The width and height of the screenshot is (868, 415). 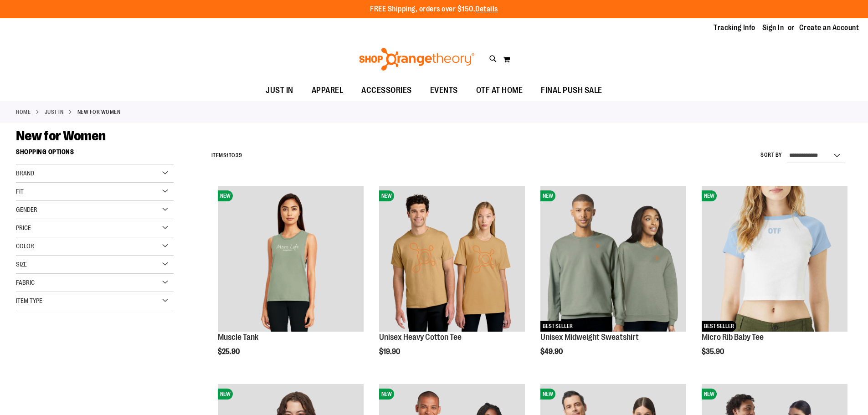 What do you see at coordinates (387, 91) in the screenshot?
I see `a: ACCESSORIES` at bounding box center [387, 91].